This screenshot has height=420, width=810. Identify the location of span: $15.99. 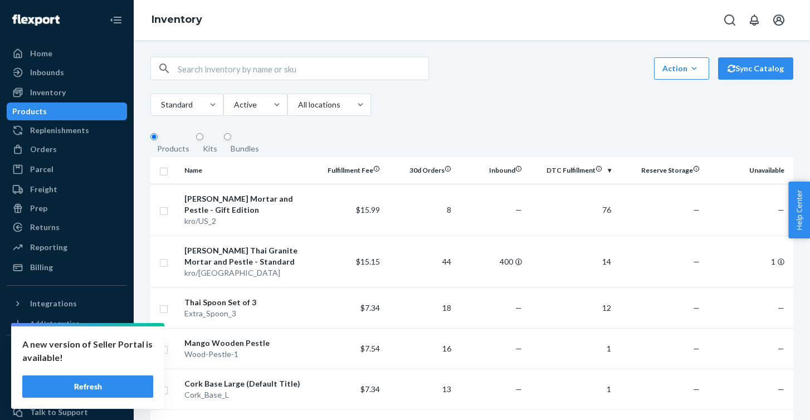
(368, 209).